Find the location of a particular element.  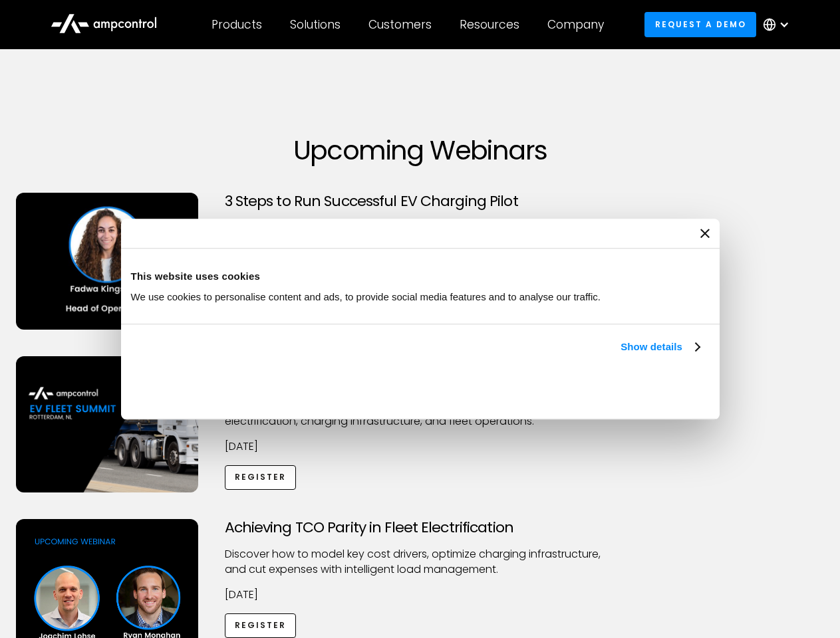

div: Solutions is located at coordinates (315, 25).